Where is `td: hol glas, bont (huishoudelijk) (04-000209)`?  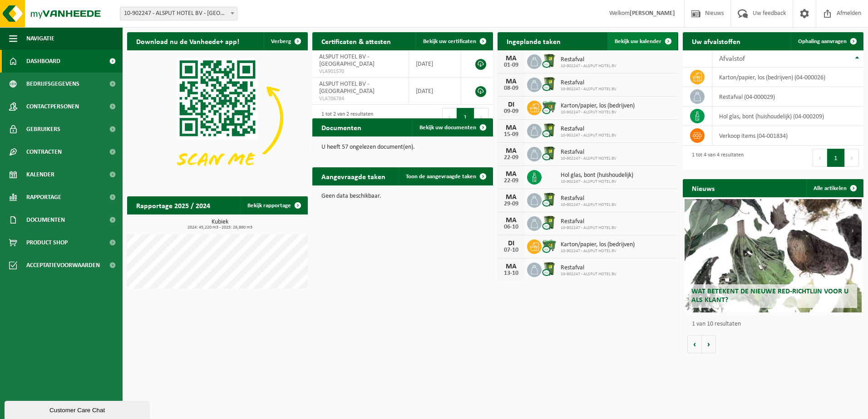
td: hol glas, bont (huishoudelijk) (04-000209) is located at coordinates (788, 116).